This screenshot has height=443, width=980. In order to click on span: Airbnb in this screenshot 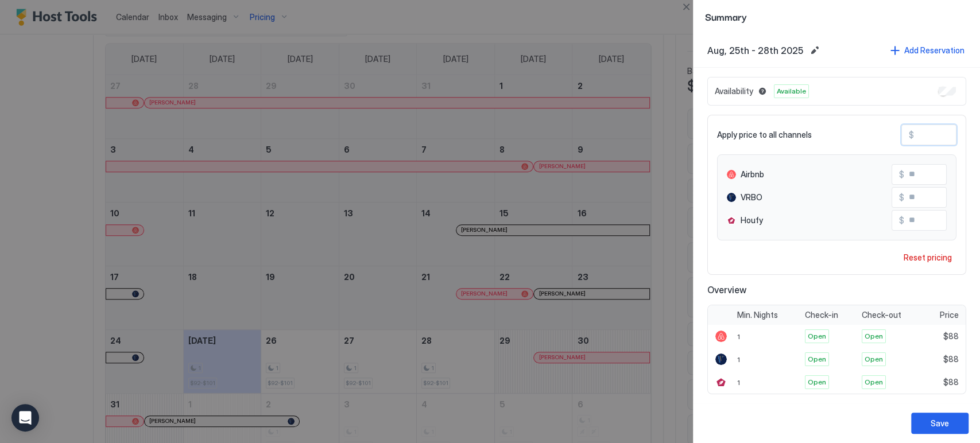, I will do `click(752, 174)`.